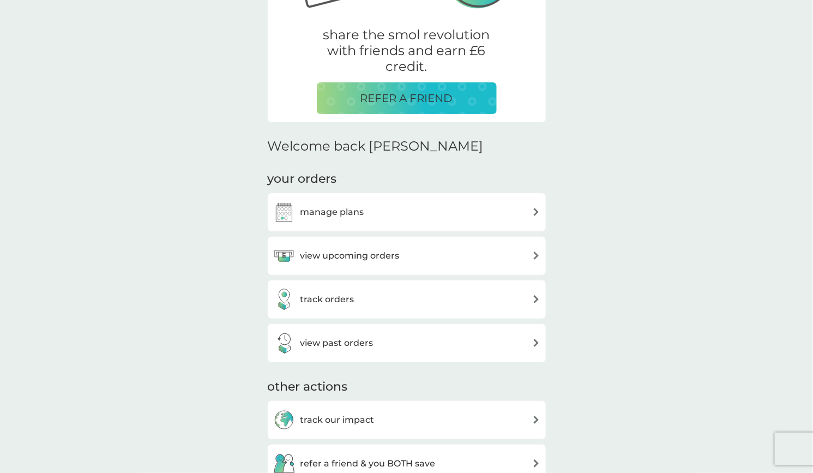 The height and width of the screenshot is (473, 813). Describe the element at coordinates (350, 256) in the screenshot. I see `h3: view upcoming orders` at that location.